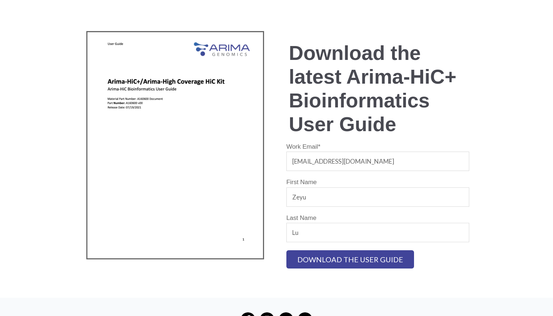  Describe the element at coordinates (175, 145) in the screenshot. I see `img: Arima Bioinformatics User Guide` at that location.